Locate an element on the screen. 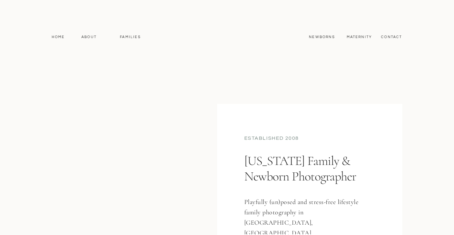 Image resolution: width=454 pixels, height=235 pixels. nav: contact is located at coordinates (392, 37).